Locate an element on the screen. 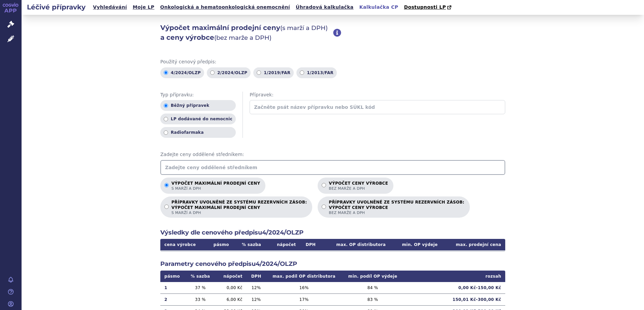 The image size is (644, 310). td: 150,01 Kč - 300,00 Kč is located at coordinates (454, 299).